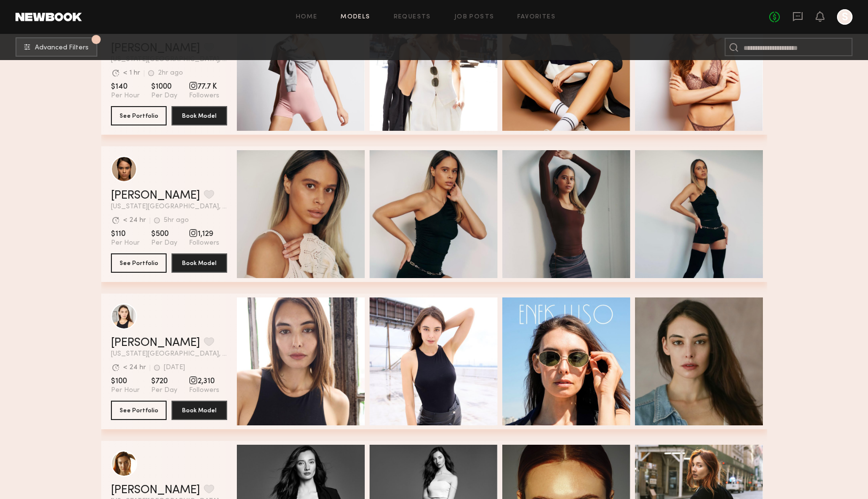 This screenshot has width=868, height=499. Describe the element at coordinates (125, 87) in the screenshot. I see `span: $140` at that location.